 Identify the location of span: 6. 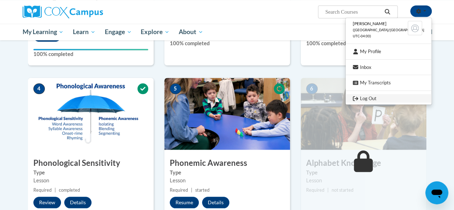
(312, 89).